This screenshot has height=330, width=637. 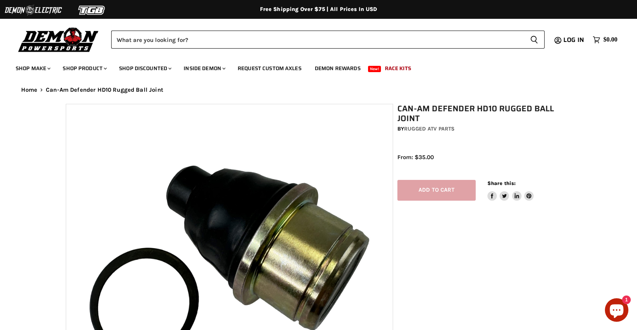 I want to click on a: Rugged ATV Parts, so click(x=429, y=128).